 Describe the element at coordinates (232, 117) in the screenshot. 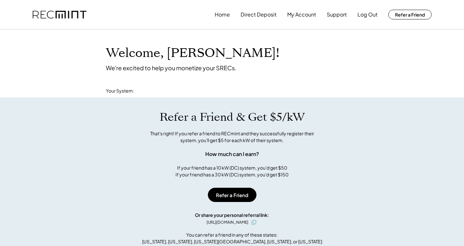

I see `h1: Refer a Friend & Get $5/kW` at that location.